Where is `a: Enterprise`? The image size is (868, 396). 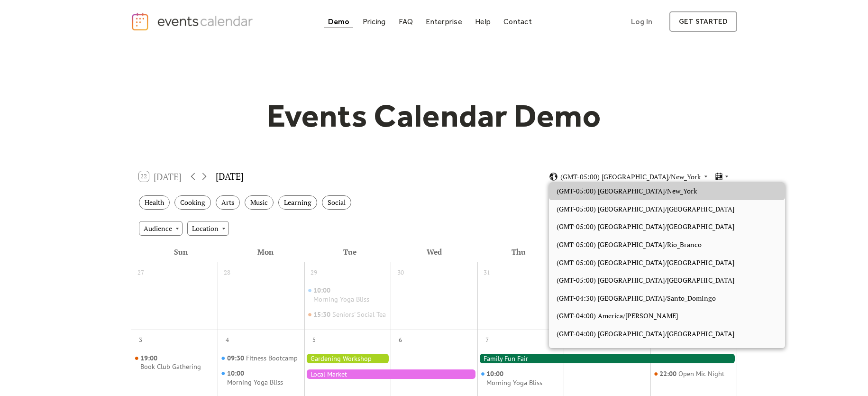
a: Enterprise is located at coordinates (444, 21).